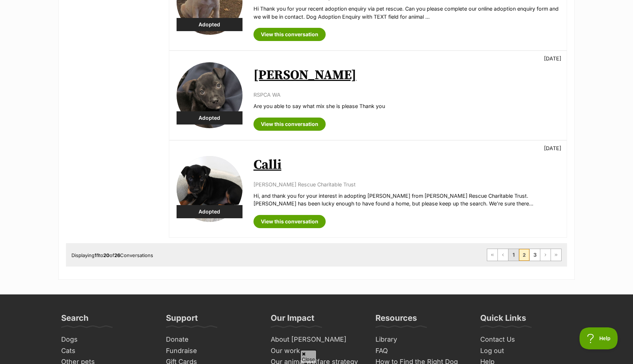 The width and height of the screenshot is (633, 364). I want to click on a: Previous page, so click(503, 255).